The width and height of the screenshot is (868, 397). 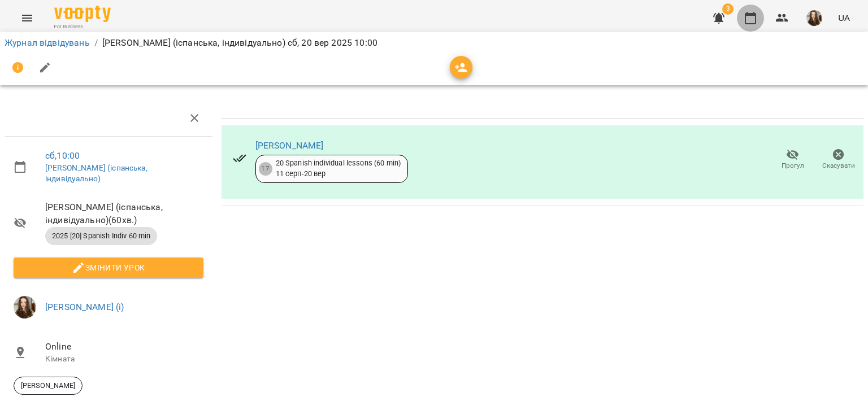 What do you see at coordinates (124, 359) in the screenshot?
I see `p: Кімната` at bounding box center [124, 359].